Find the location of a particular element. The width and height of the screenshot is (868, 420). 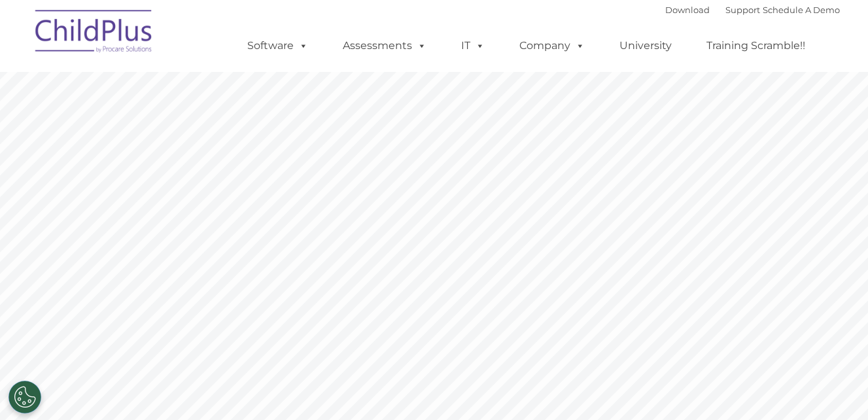

a: Company is located at coordinates (552, 46).